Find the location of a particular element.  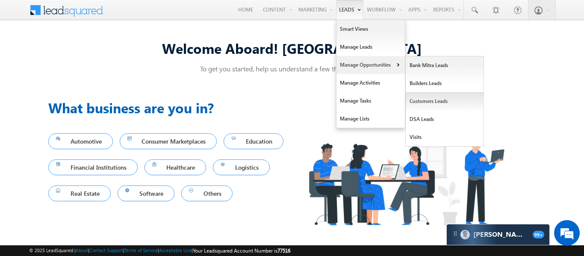

span: 99+ is located at coordinates (538, 235).